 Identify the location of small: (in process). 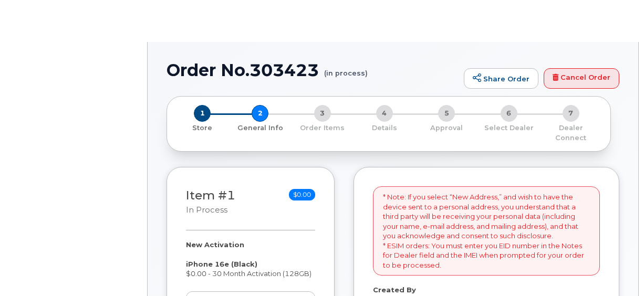
(345, 68).